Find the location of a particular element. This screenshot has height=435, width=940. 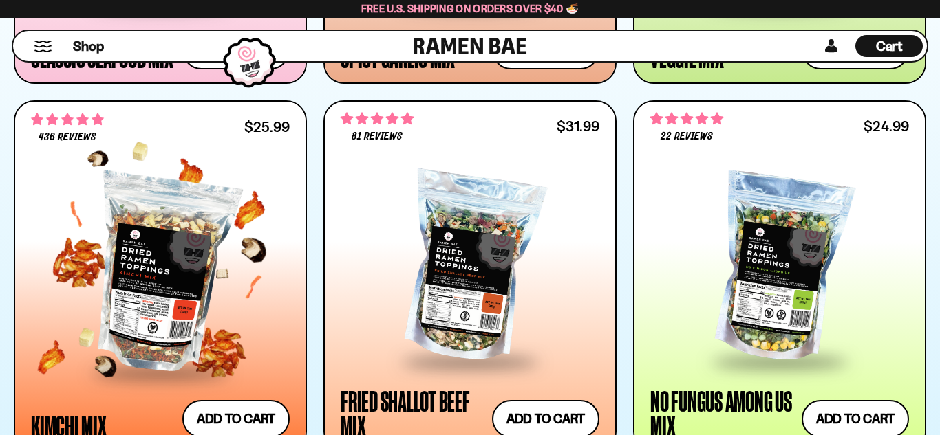

span: Shop is located at coordinates (88, 46).